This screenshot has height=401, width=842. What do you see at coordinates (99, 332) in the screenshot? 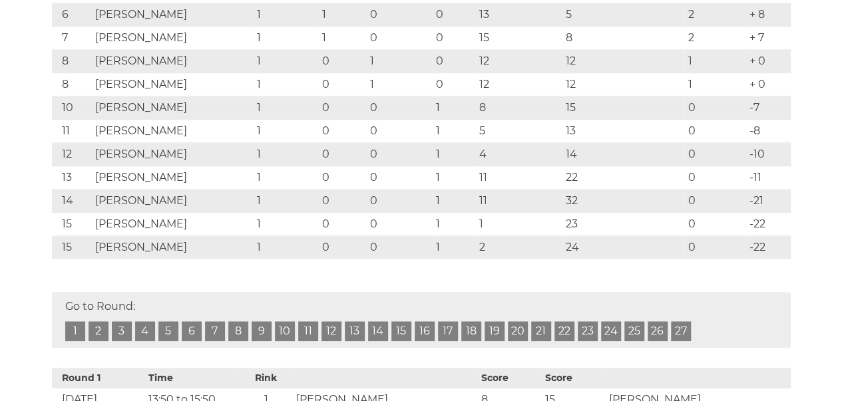
I see `a: 2` at bounding box center [99, 332].